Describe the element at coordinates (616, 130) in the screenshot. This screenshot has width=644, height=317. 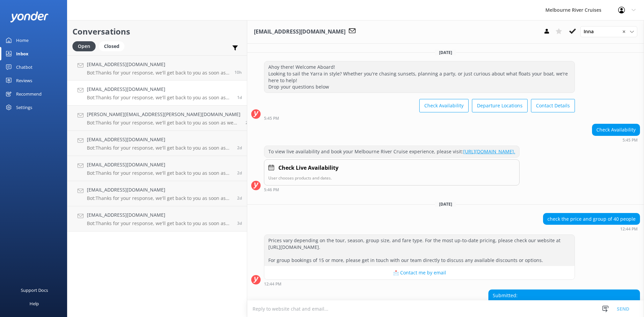
I see `div: Check Availability` at that location.